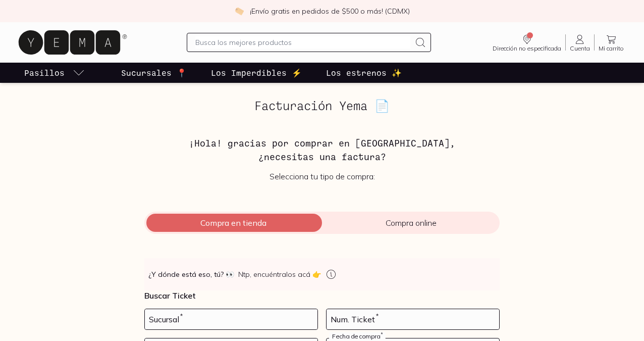  I want to click on label: Fecha de compra, so click(358, 336).